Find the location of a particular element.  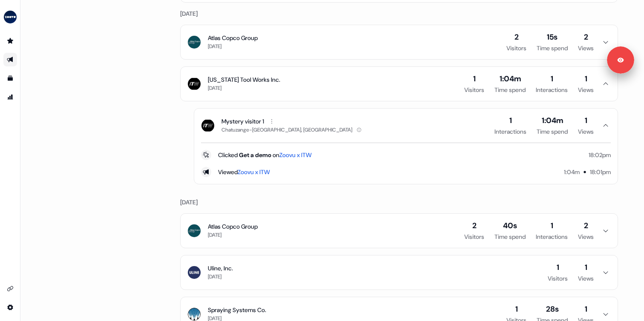

a: Go to outbound experience is located at coordinates (10, 59).